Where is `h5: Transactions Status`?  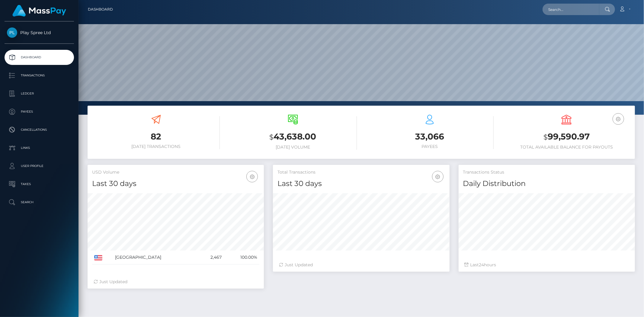 h5: Transactions Status is located at coordinates (547, 173).